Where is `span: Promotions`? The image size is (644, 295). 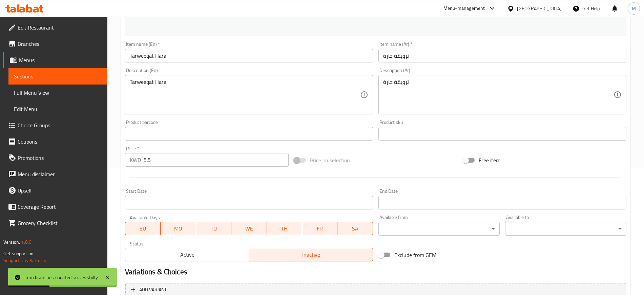
span: Promotions is located at coordinates (60, 158).